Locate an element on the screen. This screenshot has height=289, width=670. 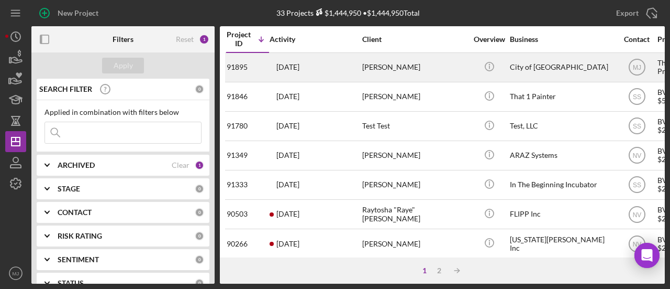
div: ARAZ Systems is located at coordinates (563, 155).